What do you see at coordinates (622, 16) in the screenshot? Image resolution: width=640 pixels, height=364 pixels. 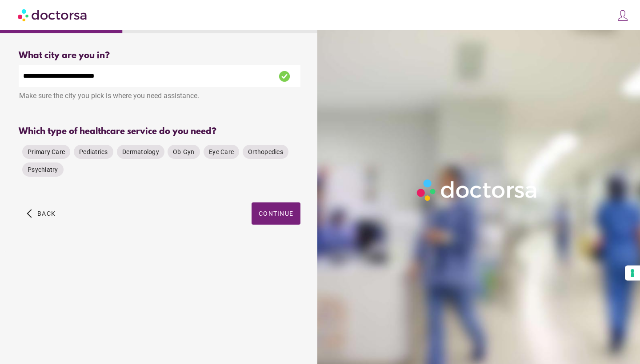 I see `img: icons8-customer-100.png` at bounding box center [622, 16].